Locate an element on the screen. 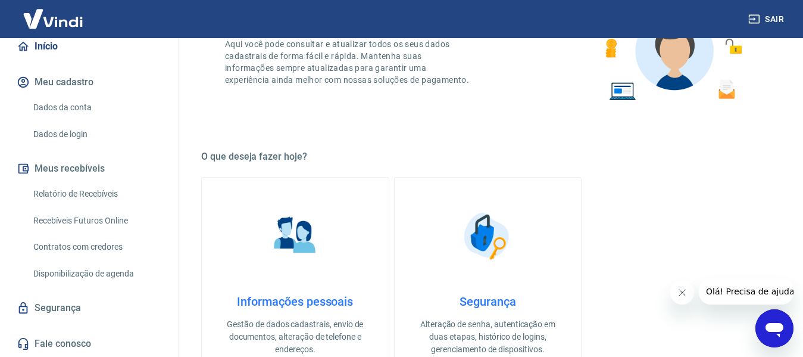 This screenshot has width=803, height=357. a: Dados da conta is located at coordinates (96, 107).